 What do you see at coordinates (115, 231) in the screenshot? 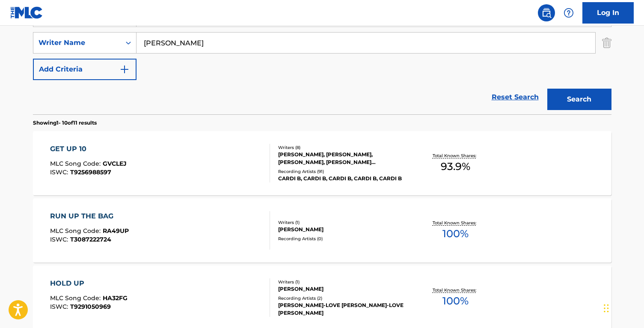
I see `span: RA49UP` at bounding box center [115, 231].